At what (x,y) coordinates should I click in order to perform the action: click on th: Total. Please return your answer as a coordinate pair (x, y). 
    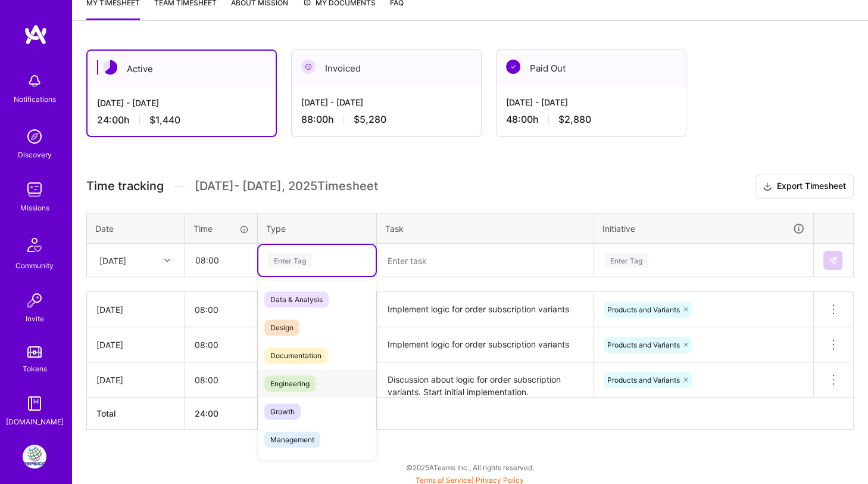
    Looking at the image, I should click on (136, 414).